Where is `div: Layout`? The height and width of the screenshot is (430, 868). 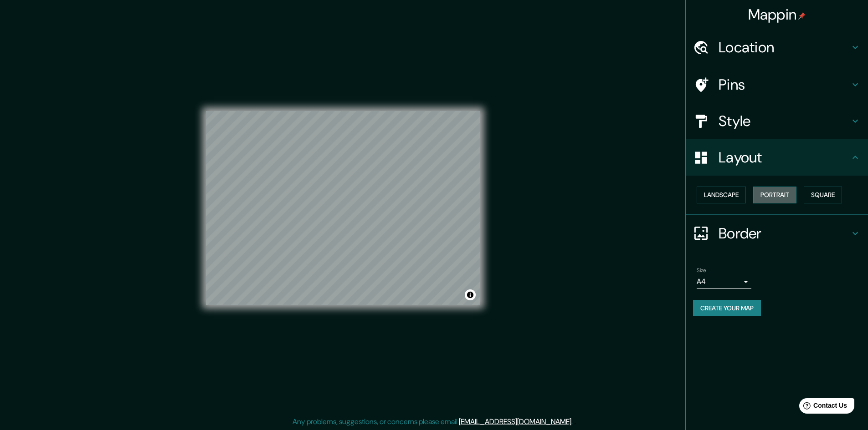 div: Layout is located at coordinates (777, 158).